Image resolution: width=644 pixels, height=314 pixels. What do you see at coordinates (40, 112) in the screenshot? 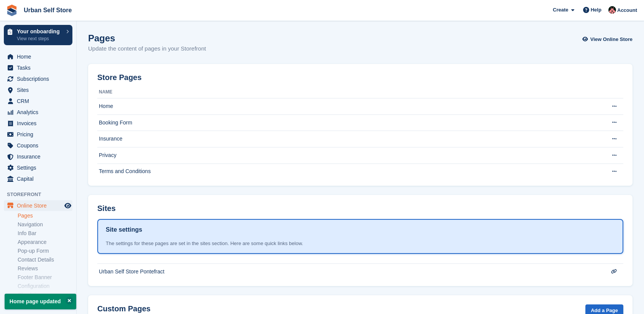
I see `span: Analytics` at bounding box center [40, 112].